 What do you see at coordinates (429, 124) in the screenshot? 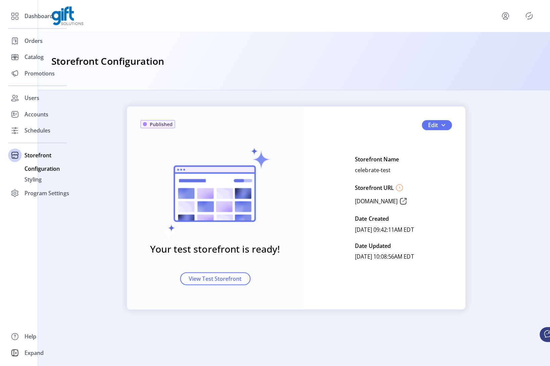
I see `span: Edit` at bounding box center [429, 124].